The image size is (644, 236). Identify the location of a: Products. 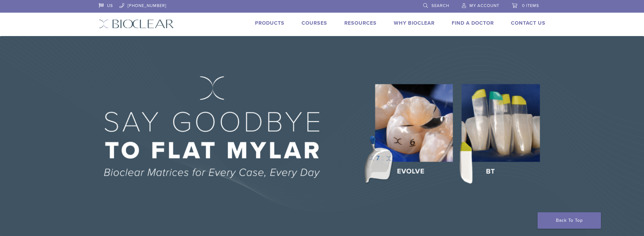
(269, 23).